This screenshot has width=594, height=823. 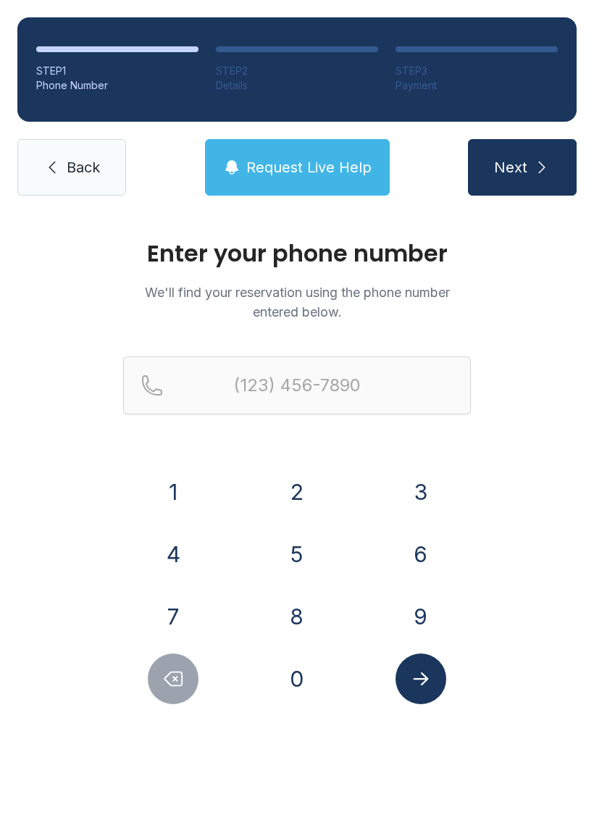 I want to click on span: Request Live Help, so click(x=309, y=167).